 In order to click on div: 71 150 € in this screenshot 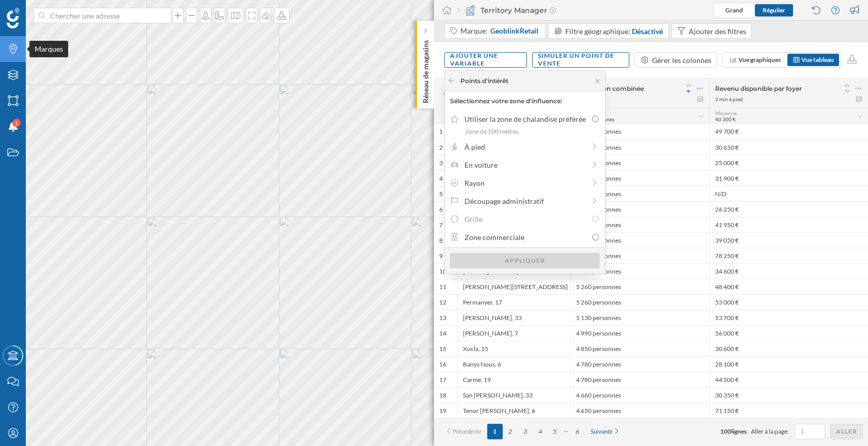, I will do `click(788, 411)`.